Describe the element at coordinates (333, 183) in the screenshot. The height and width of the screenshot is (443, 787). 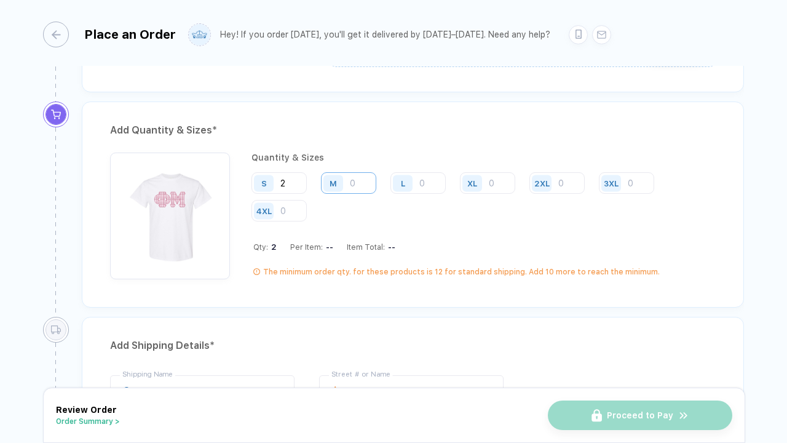
I see `div: M` at that location.